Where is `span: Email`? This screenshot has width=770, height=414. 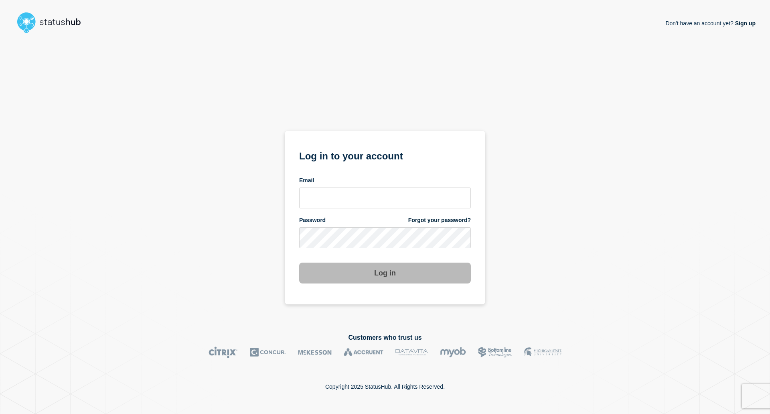 span: Email is located at coordinates (306, 180).